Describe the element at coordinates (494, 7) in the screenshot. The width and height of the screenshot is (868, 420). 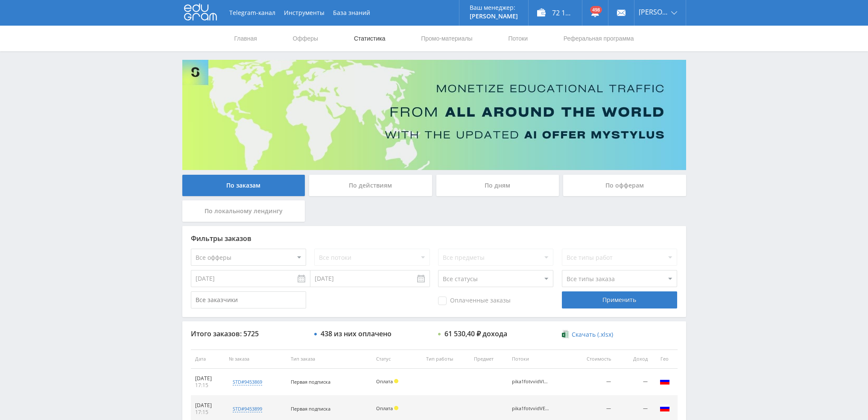
I see `p: Ваш менеджер:` at that location.